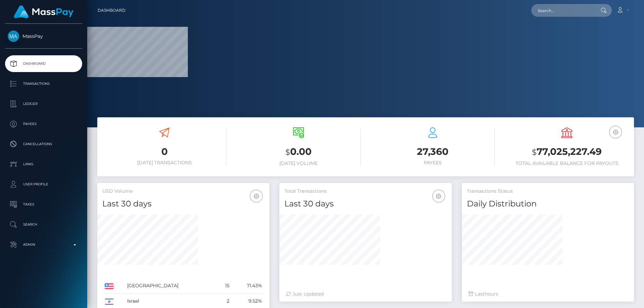  I want to click on img: US.png, so click(109, 286).